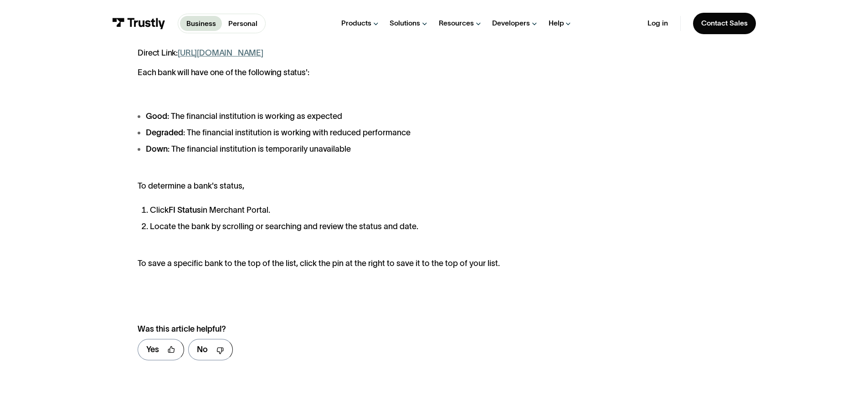  Describe the element at coordinates (153, 349) in the screenshot. I see `div: Yes` at that location.